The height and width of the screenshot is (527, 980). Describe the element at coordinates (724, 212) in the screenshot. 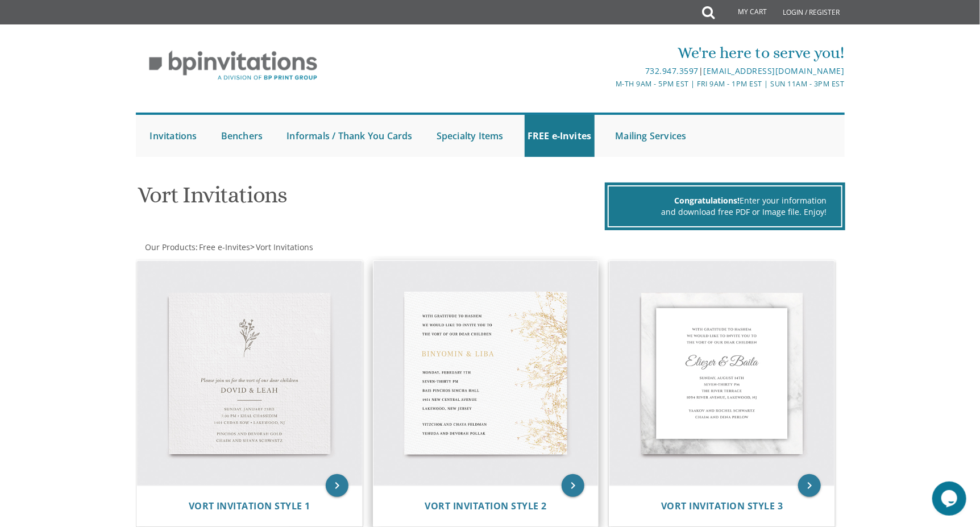

I see `div: and download free PDF or Image file. Enjoy!` at that location.